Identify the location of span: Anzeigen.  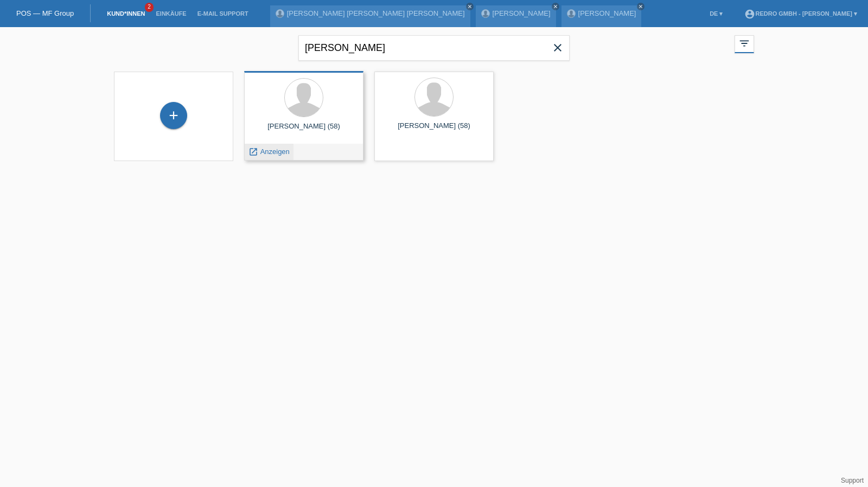
(275, 151).